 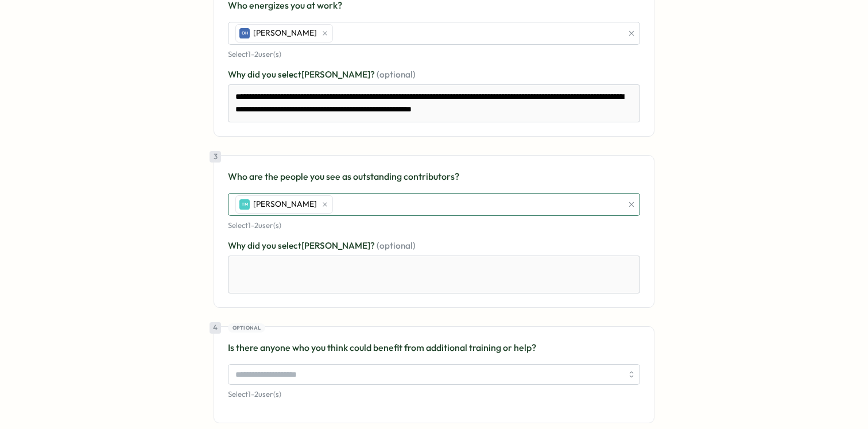 I want to click on span: OH, so click(x=245, y=32).